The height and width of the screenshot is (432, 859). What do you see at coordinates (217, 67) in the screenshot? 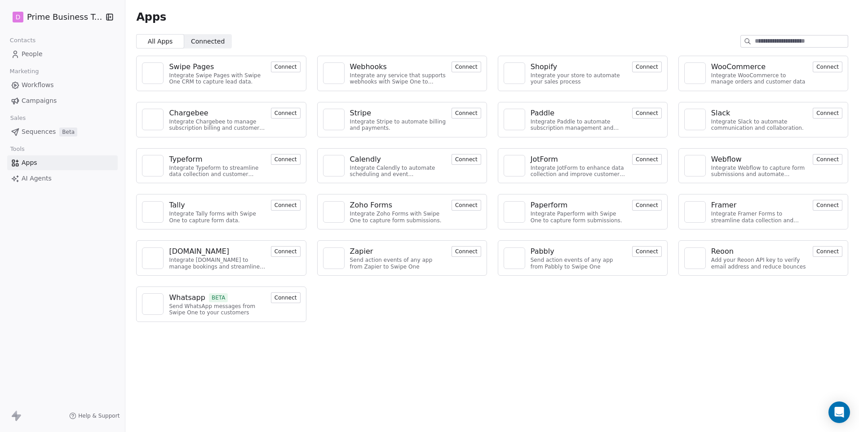
I see `a: Swipe Pages` at bounding box center [217, 67].